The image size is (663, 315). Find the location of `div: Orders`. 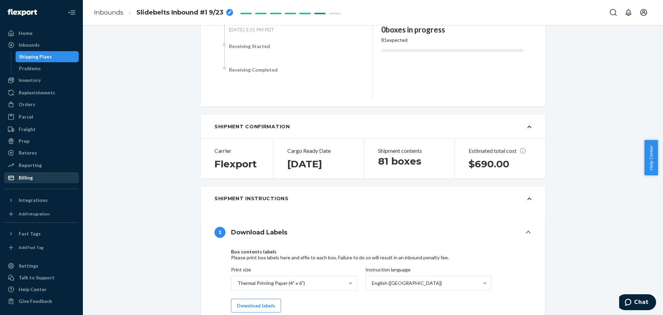

div: Orders is located at coordinates (27, 104).